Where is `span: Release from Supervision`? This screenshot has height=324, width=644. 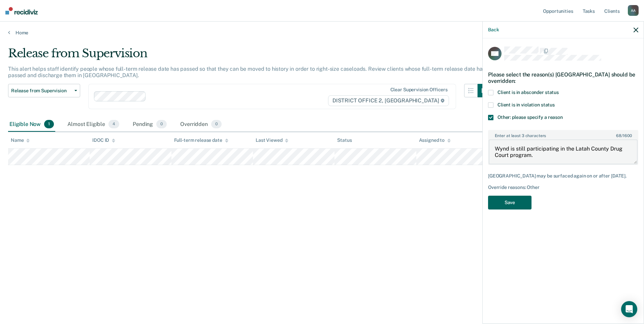
span: Release from Supervision is located at coordinates (41, 90).